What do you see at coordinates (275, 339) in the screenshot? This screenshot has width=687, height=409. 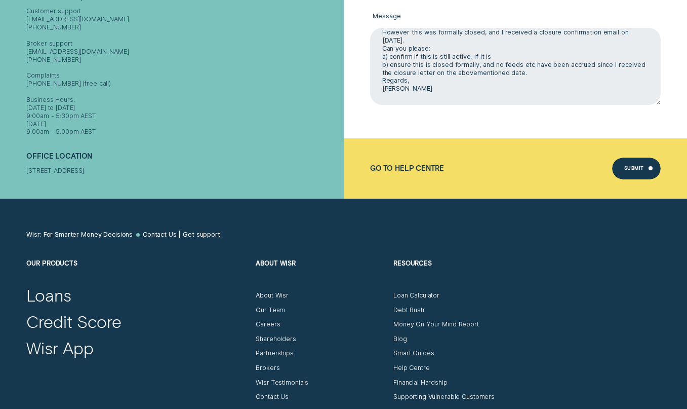 I see `div: Shareholders` at bounding box center [275, 339].